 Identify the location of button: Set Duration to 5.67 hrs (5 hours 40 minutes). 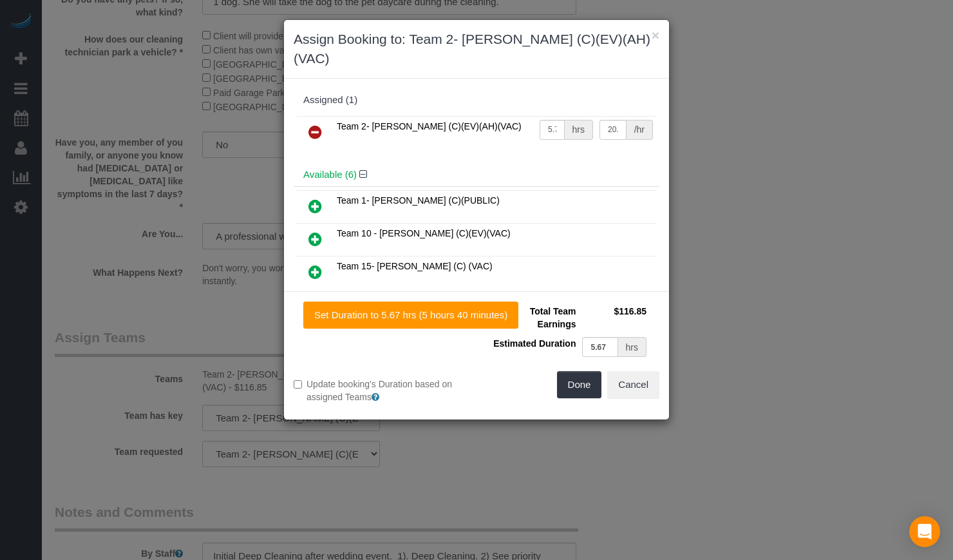
(411, 315).